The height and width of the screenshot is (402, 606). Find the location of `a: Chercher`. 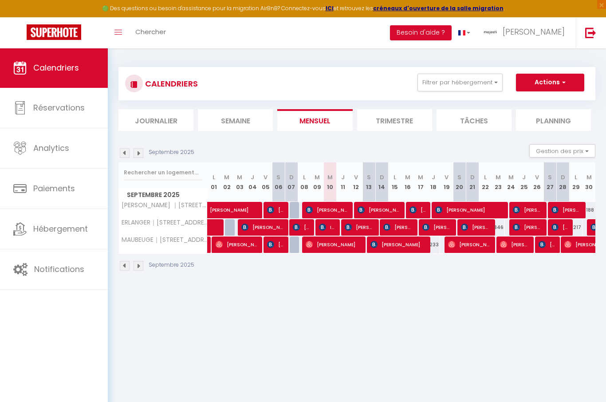

a: Chercher is located at coordinates (150, 33).